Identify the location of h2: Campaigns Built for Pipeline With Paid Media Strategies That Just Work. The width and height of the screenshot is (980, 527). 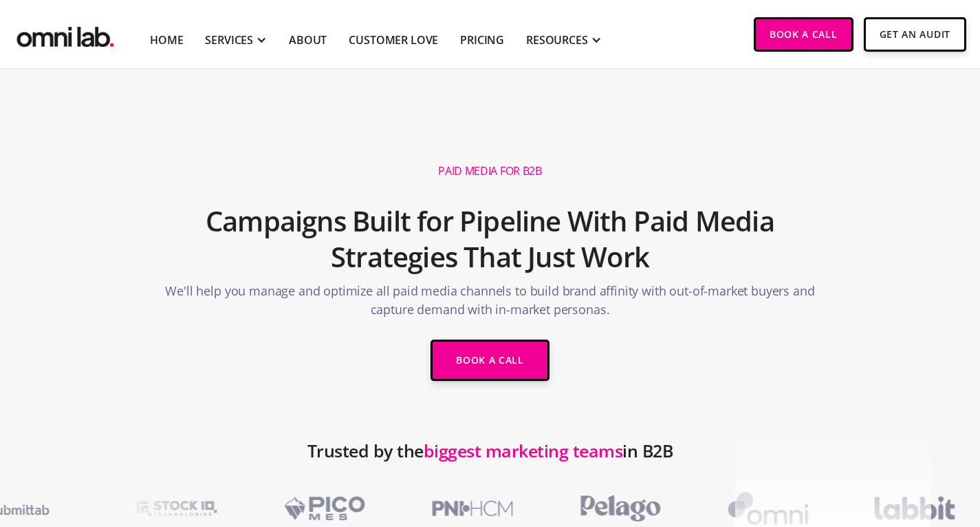
(490, 239).